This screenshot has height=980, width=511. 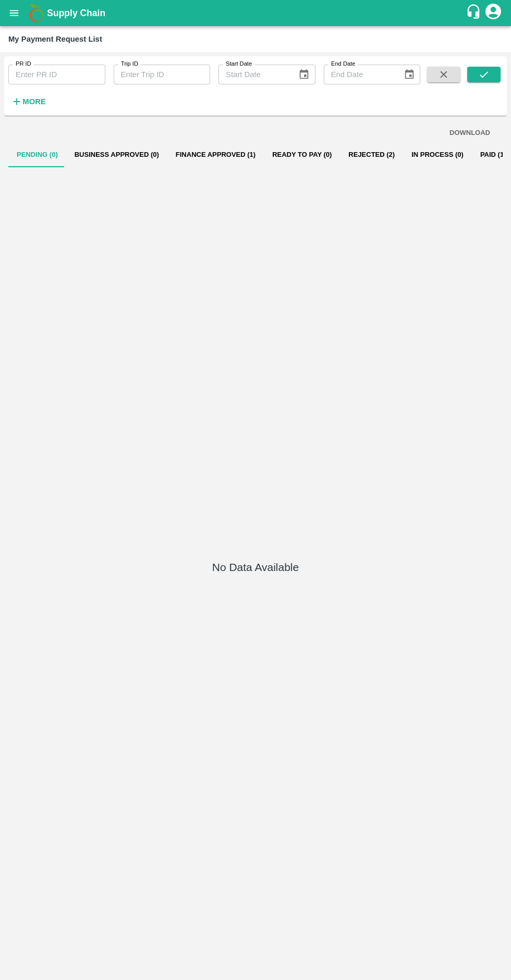 I want to click on button: More, so click(x=28, y=101).